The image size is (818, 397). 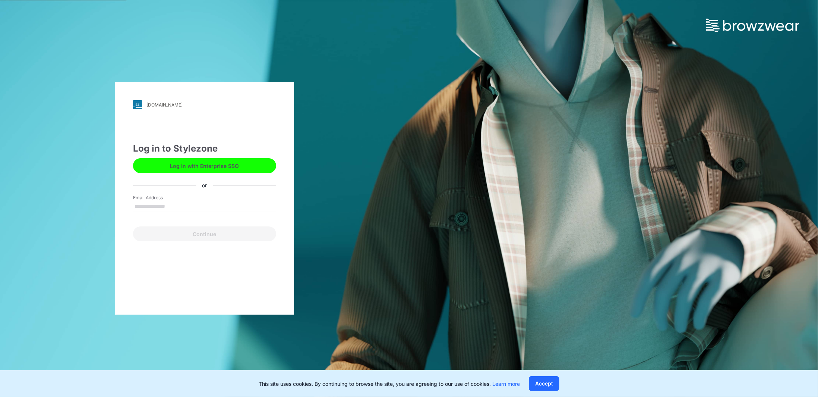 I want to click on button: Log in with Enterprise SSO, so click(x=205, y=166).